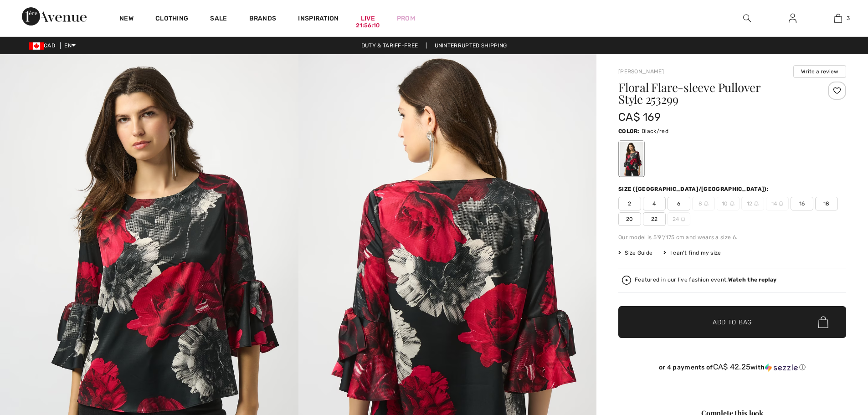  What do you see at coordinates (406, 18) in the screenshot?
I see `a: Prom` at bounding box center [406, 18].